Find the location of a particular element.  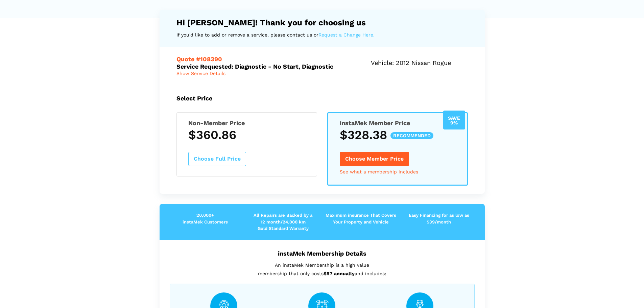

h5: instaMek Member Price is located at coordinates (398, 123).